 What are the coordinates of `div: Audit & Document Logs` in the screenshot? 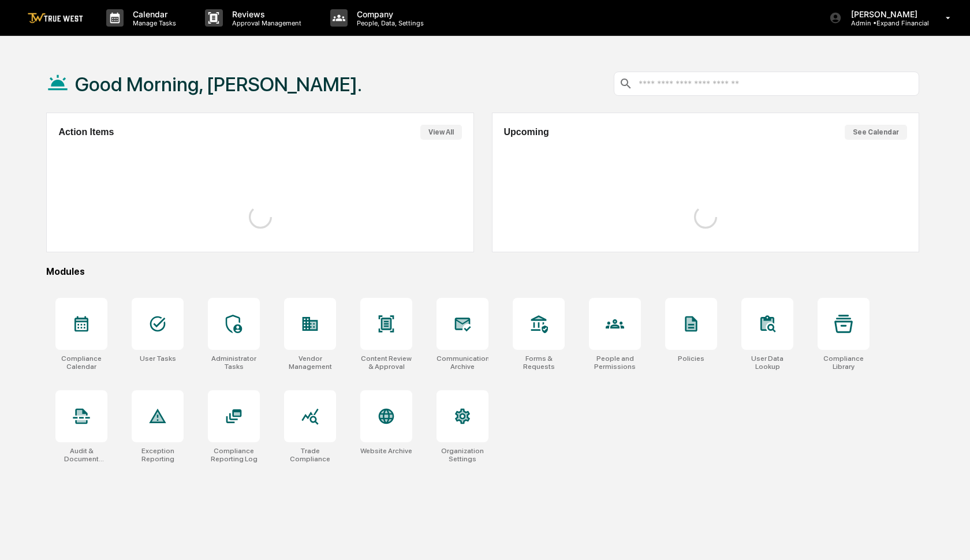 It's located at (81, 454).